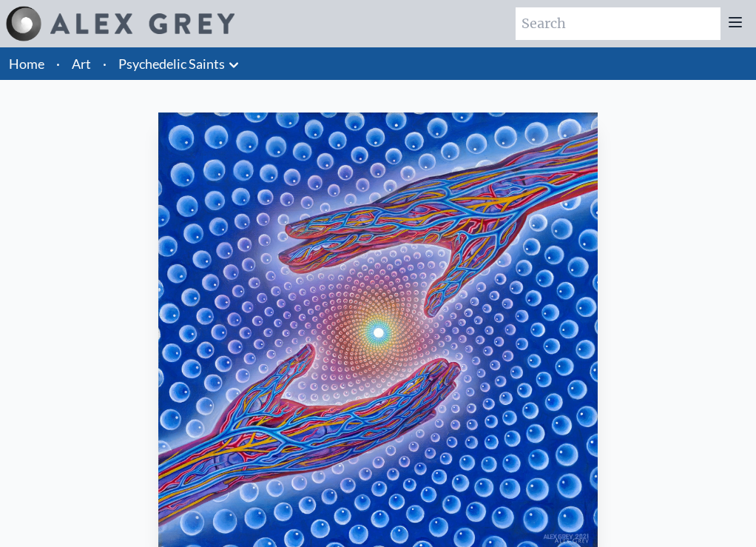 The width and height of the screenshot is (756, 547). I want to click on a: Art, so click(81, 64).